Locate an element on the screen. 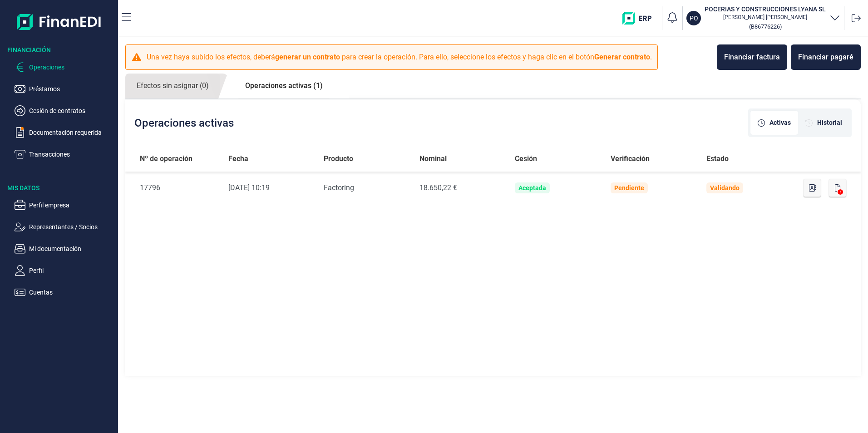 The height and width of the screenshot is (433, 868). img: Logo de aplicación is located at coordinates (59, 22).